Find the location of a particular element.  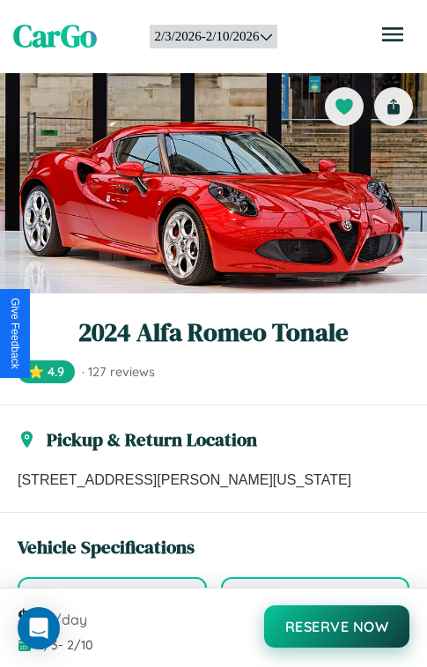

div: Open Intercom Messenger is located at coordinates (39, 628).